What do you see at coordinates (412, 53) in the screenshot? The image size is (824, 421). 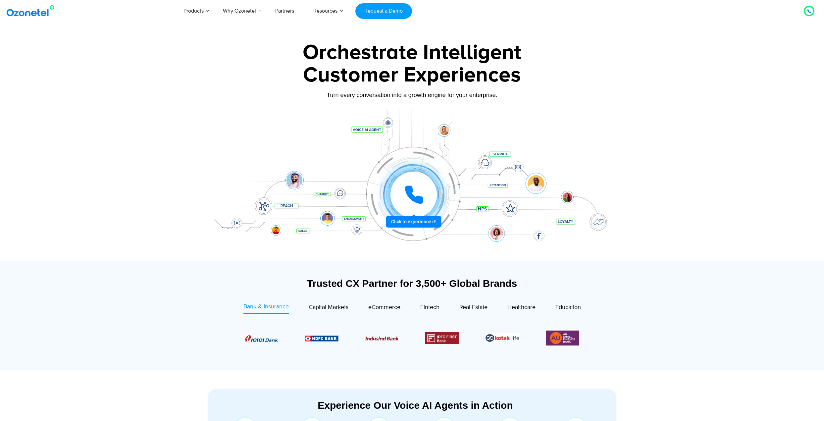 I see `div: Orchestrate Intelligent` at bounding box center [412, 53].